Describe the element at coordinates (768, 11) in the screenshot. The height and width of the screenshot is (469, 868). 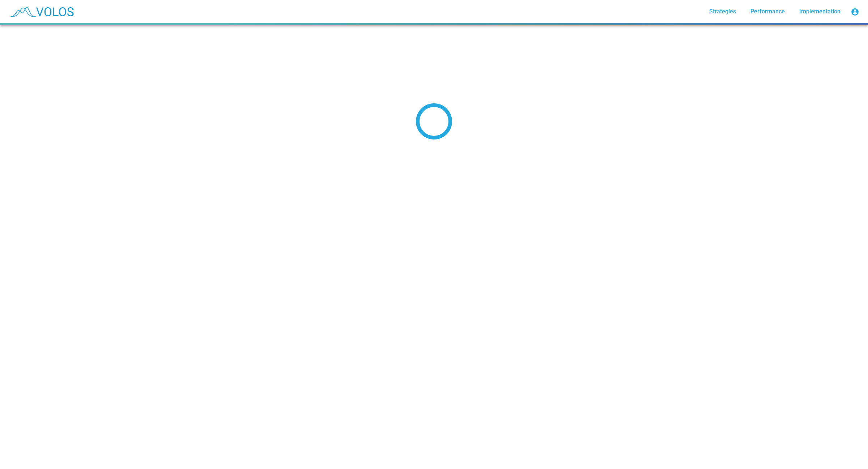
I see `span: Performance` at that location.